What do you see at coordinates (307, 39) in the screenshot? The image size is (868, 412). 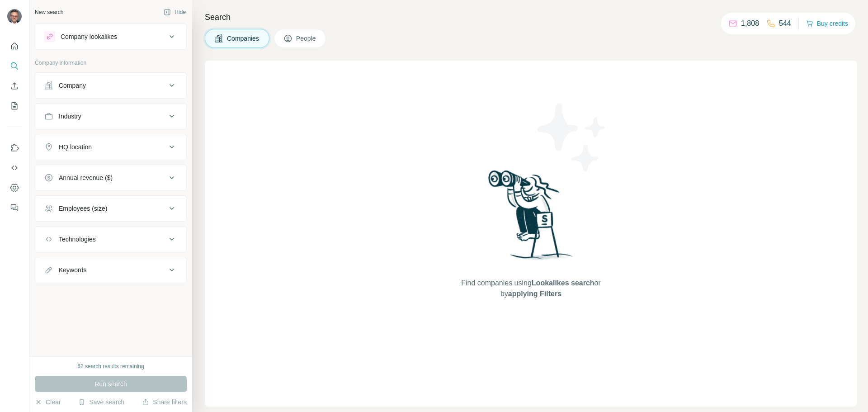 I see `span: People` at bounding box center [307, 39].